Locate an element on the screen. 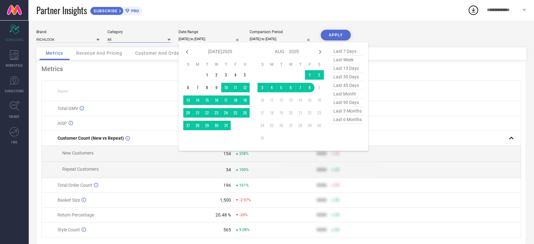 Image resolution: width=534 pixels, height=244 pixels. td: Tue Jul 22 2025 is located at coordinates (207, 113).